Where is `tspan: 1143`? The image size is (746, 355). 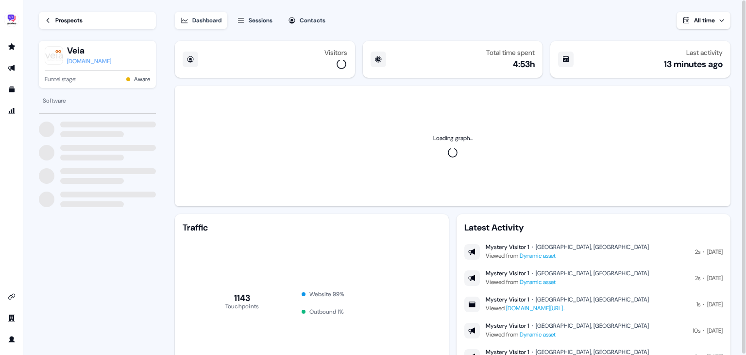
tspan: 1143 is located at coordinates (242, 298).